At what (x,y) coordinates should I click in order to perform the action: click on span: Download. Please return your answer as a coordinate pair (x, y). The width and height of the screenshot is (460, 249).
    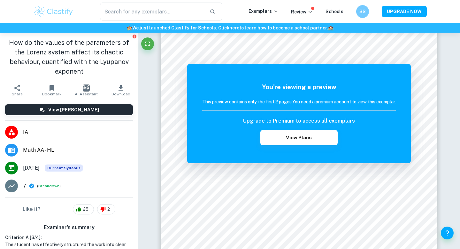
    Looking at the image, I should click on (121, 94).